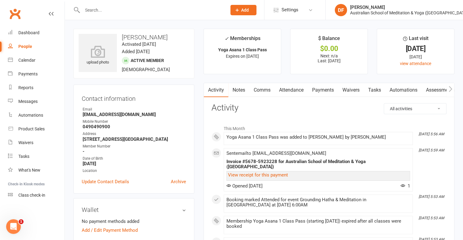 The height and width of the screenshot is (240, 463). I want to click on a: View receipt for this payment, so click(258, 175).